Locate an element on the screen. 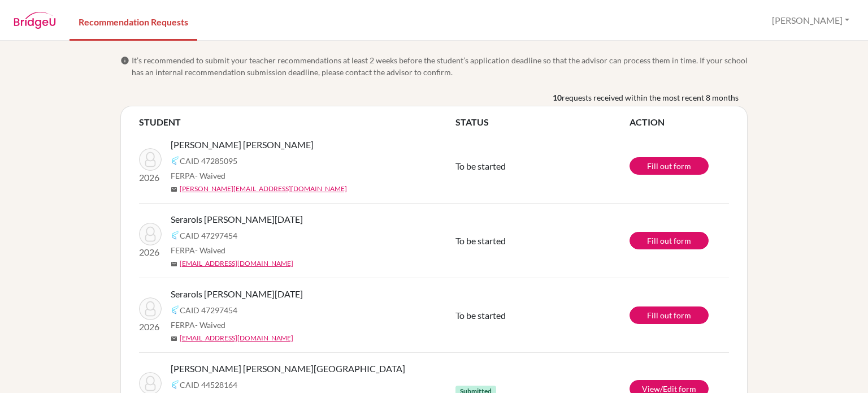 This screenshot has height=393, width=868. img: BridgeU logo is located at coordinates (35, 20).